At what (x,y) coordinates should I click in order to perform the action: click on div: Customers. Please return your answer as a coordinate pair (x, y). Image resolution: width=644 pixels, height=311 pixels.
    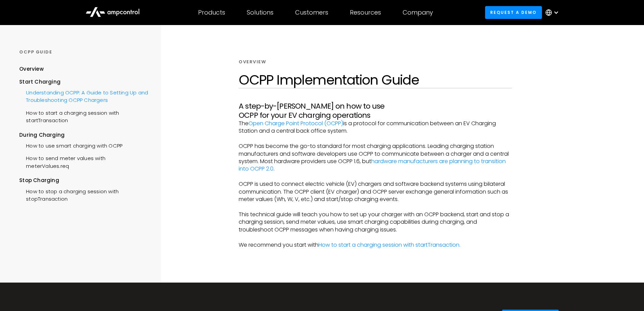
    Looking at the image, I should click on (312, 12).